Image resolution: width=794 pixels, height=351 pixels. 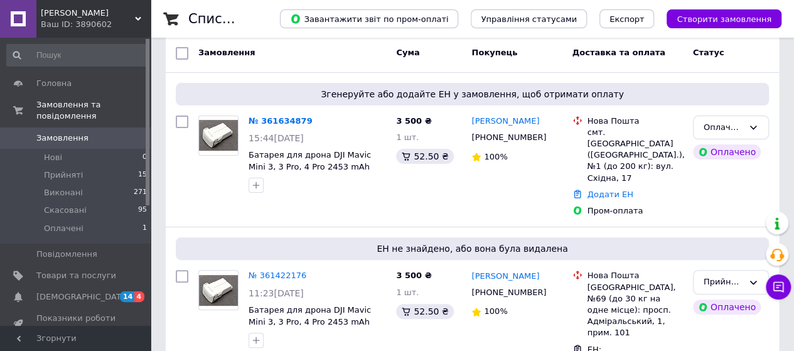 I want to click on span: Texno Baza, so click(x=88, y=13).